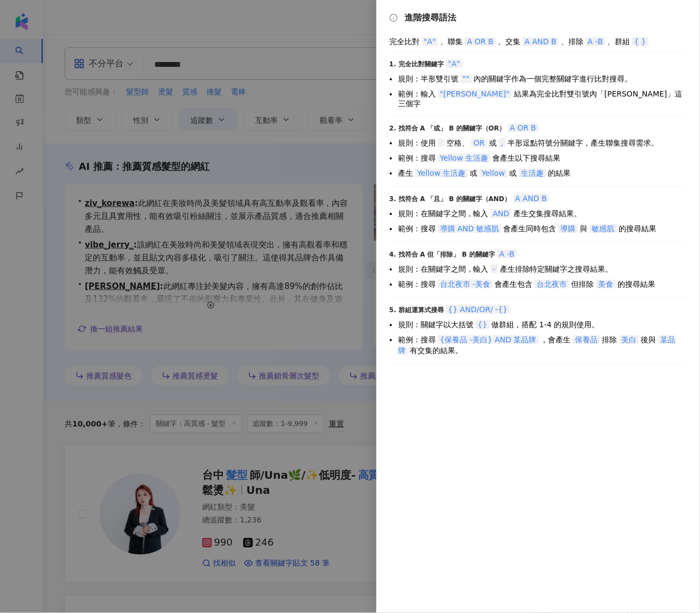 This screenshot has width=700, height=613. What do you see at coordinates (542, 285) in the screenshot?
I see `li: 範例：搜尋 會產生包含 但排除 的搜尋結果` at bounding box center [542, 285].